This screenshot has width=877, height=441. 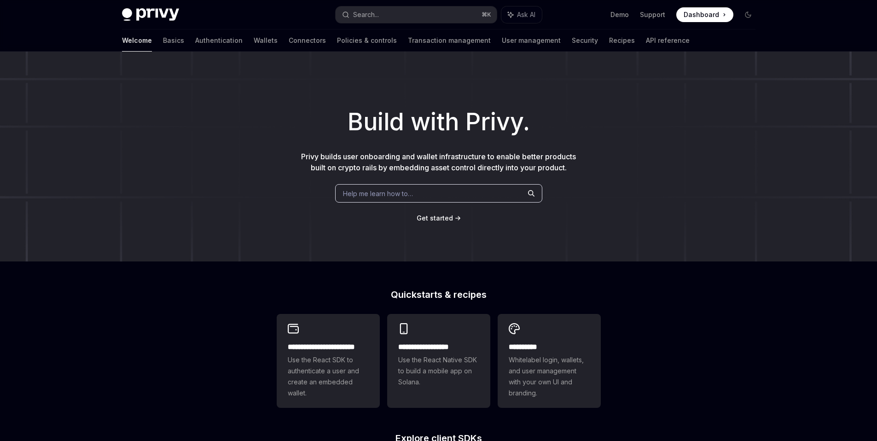 I want to click on span: Get started, so click(x=434, y=218).